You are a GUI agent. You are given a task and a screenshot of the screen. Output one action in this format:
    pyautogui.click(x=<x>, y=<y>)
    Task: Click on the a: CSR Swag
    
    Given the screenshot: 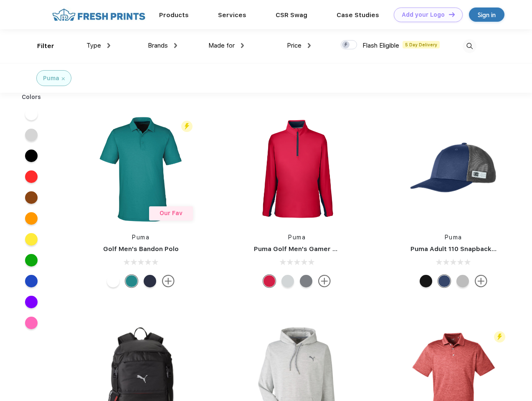 What is the action you would take?
    pyautogui.click(x=291, y=15)
    